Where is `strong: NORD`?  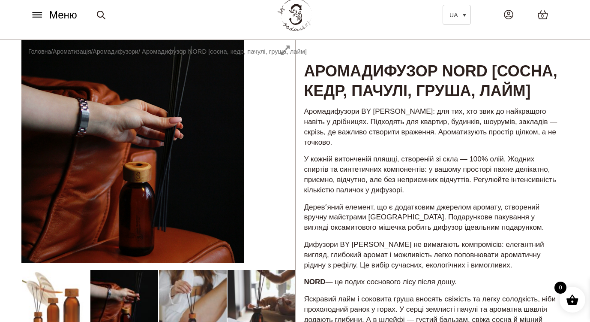
strong: NORD is located at coordinates (315, 281).